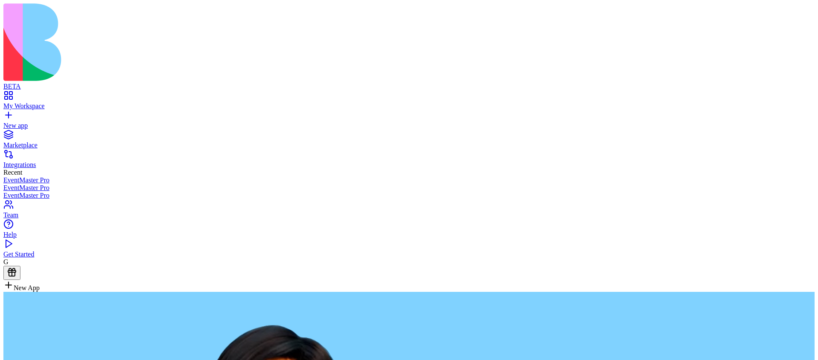 Image resolution: width=818 pixels, height=360 pixels. Describe the element at coordinates (409, 161) in the screenshot. I see `a: Integrations` at that location.